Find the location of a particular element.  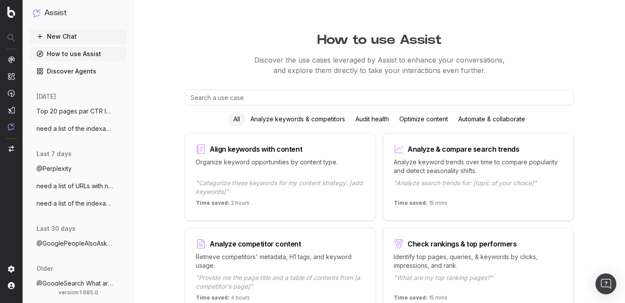

span: need a list of URLs with number of visis is located at coordinates (75, 186).